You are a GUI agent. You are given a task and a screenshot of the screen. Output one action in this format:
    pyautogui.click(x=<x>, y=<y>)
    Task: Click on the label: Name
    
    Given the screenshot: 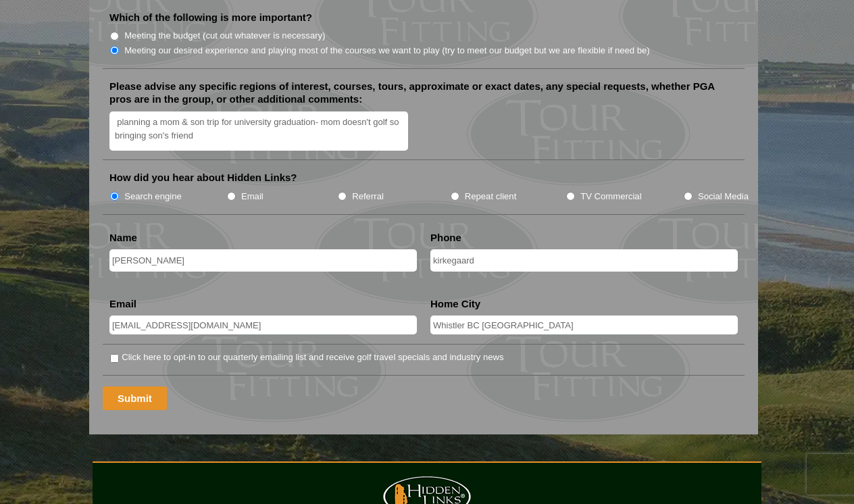 What is the action you would take?
    pyautogui.click(x=123, y=238)
    